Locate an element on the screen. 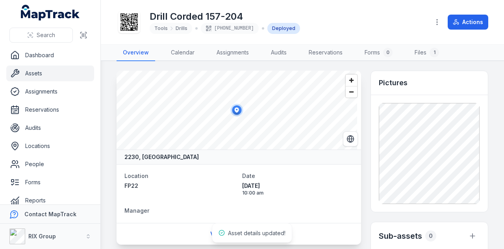  div: Deployed is located at coordinates (284, 28).